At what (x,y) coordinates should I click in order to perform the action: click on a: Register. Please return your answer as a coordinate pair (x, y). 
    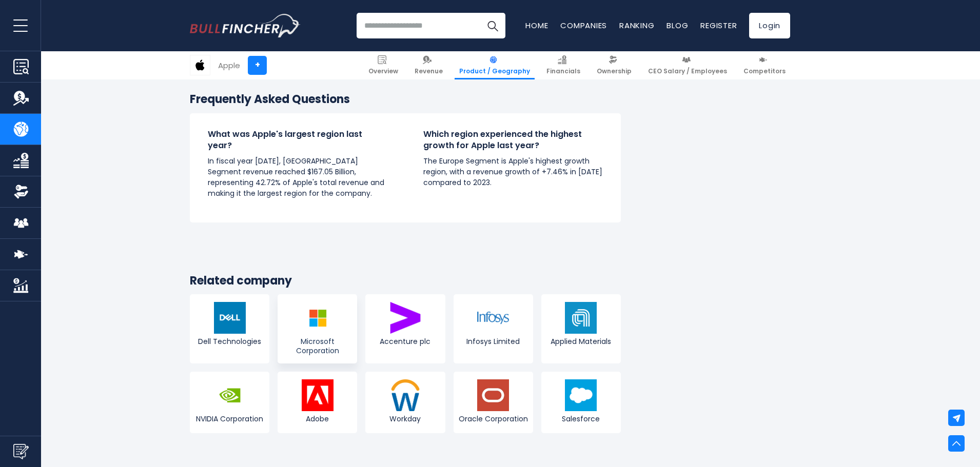
    Looking at the image, I should click on (718, 25).